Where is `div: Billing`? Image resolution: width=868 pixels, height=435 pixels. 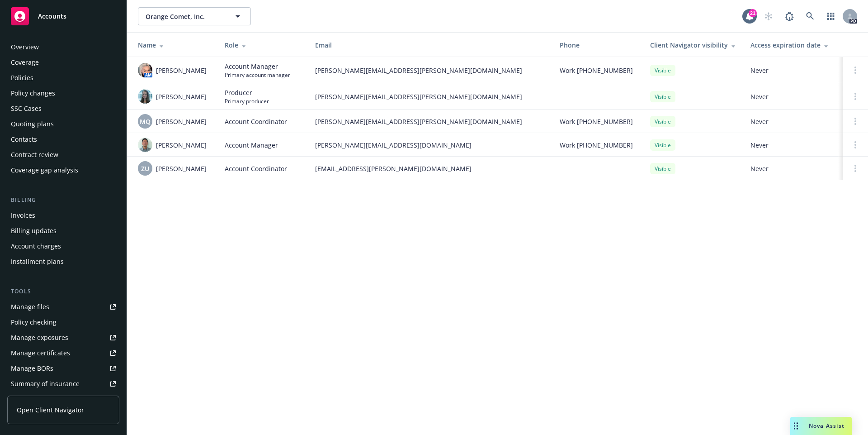
div: Billing is located at coordinates (63, 200).